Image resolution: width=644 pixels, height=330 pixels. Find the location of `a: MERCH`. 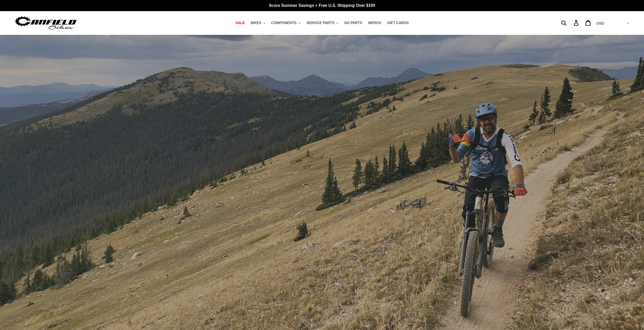

a: MERCH is located at coordinates (374, 23).